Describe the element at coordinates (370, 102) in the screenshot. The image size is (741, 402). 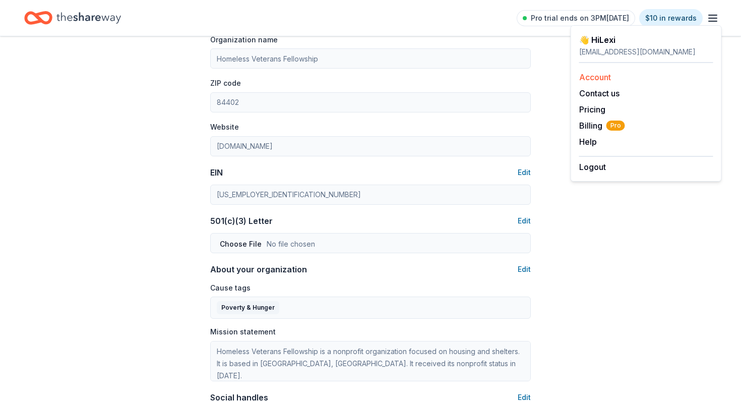
I see `input: 12345 (U.S. only)` at that location.